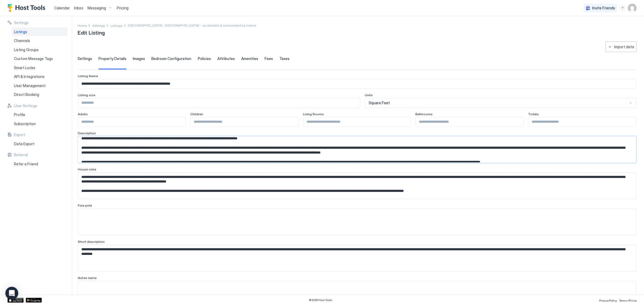  Describe the element at coordinates (197, 114) in the screenshot. I see `span: Children` at that location.